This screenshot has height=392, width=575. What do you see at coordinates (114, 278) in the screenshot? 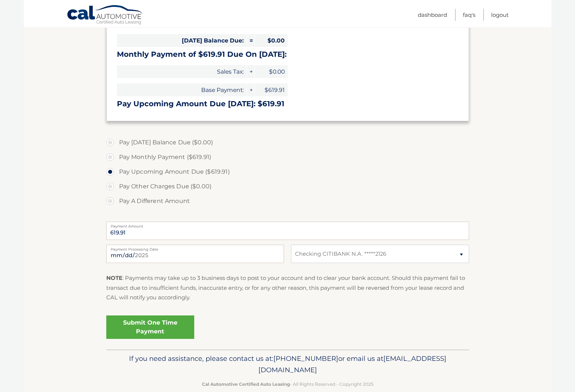
I see `strong: NOTE` at bounding box center [114, 278].